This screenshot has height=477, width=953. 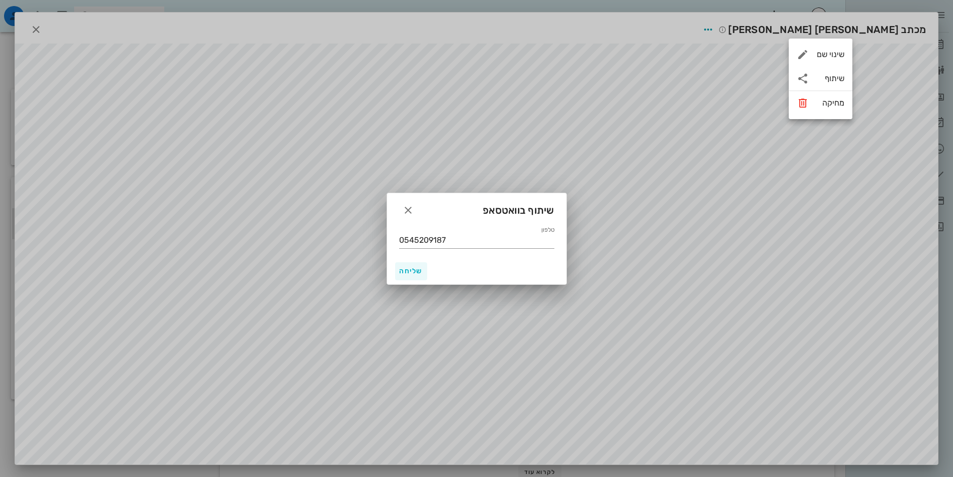 I want to click on div: שיתוף בוואטסאפ, so click(x=477, y=209).